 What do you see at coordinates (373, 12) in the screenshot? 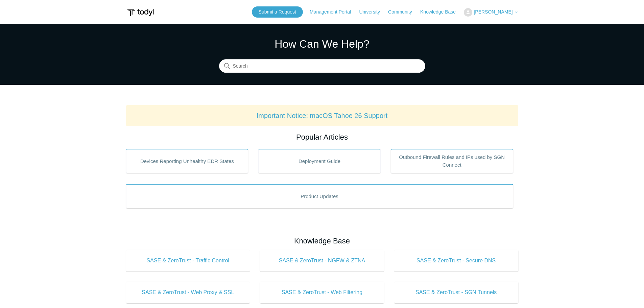
I see `a: University` at bounding box center [373, 12].